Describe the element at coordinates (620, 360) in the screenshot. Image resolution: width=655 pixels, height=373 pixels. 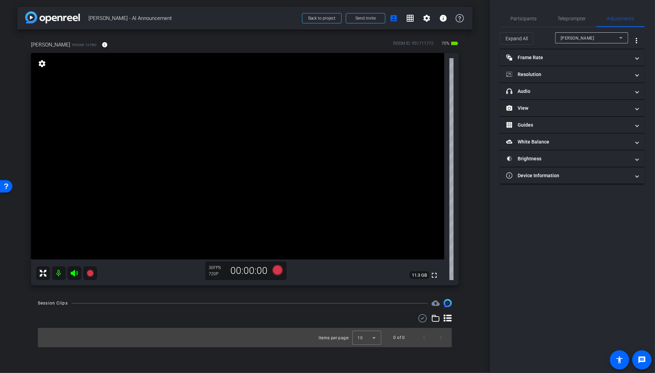
I see `mat-icon: accessibility` at that location.